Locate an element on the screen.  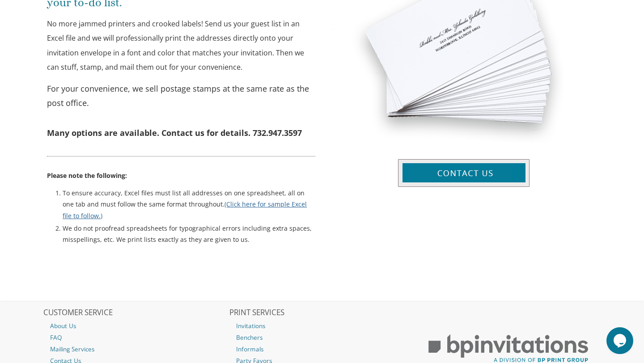
a: About Us is located at coordinates (136, 326).